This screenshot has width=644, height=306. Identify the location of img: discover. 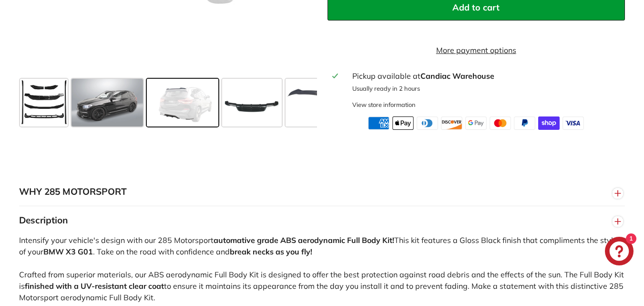
(452, 123).